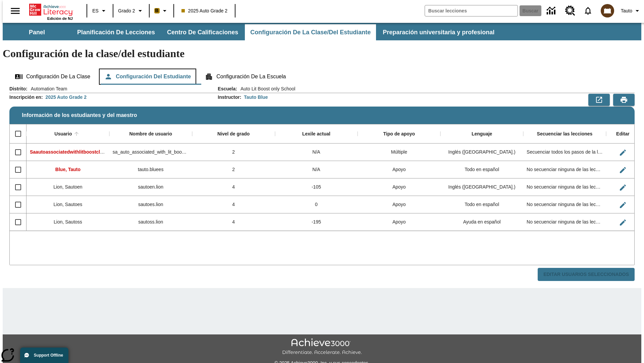 This screenshot has width=644, height=363. I want to click on img: avatar image, so click(608, 11).